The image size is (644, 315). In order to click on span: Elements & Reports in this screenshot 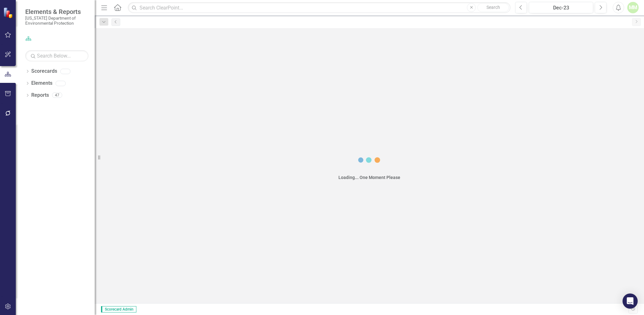, I will do `click(57, 12)`.